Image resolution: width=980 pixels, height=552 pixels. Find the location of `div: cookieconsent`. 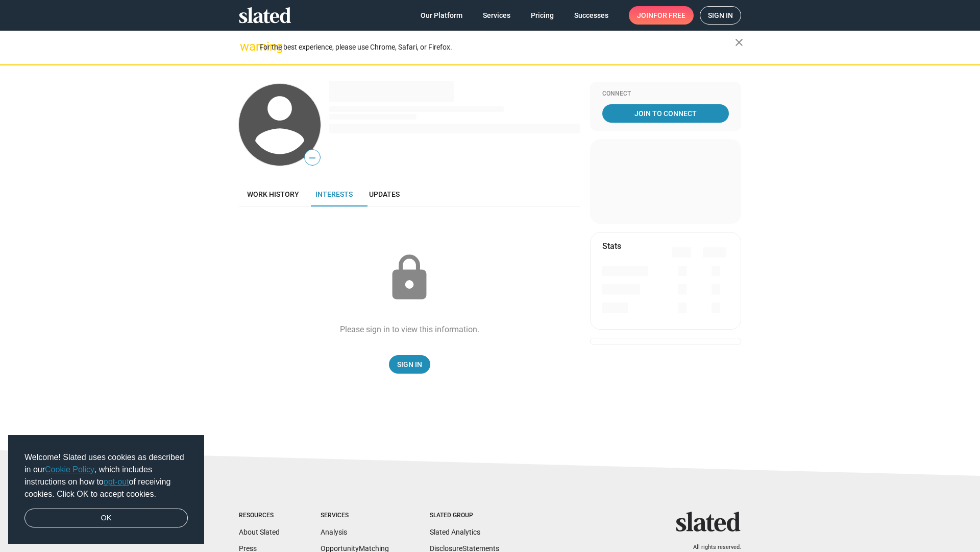

div: cookieconsent is located at coordinates (106, 489).